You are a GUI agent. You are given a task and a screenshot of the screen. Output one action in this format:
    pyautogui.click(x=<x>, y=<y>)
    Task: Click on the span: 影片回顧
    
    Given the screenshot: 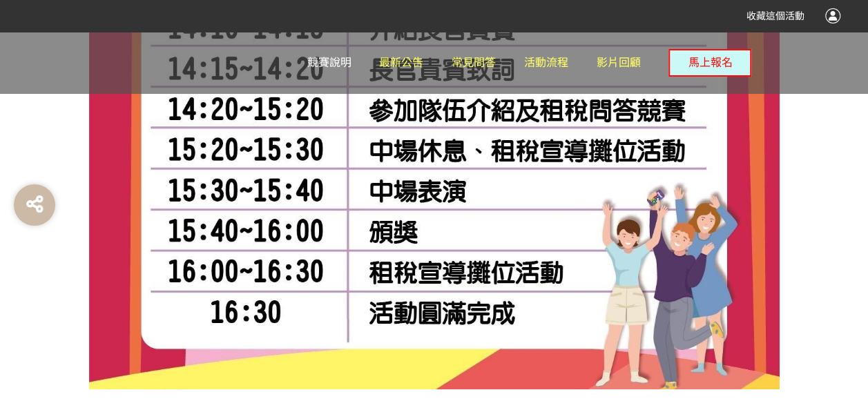 What is the action you would take?
    pyautogui.click(x=619, y=62)
    